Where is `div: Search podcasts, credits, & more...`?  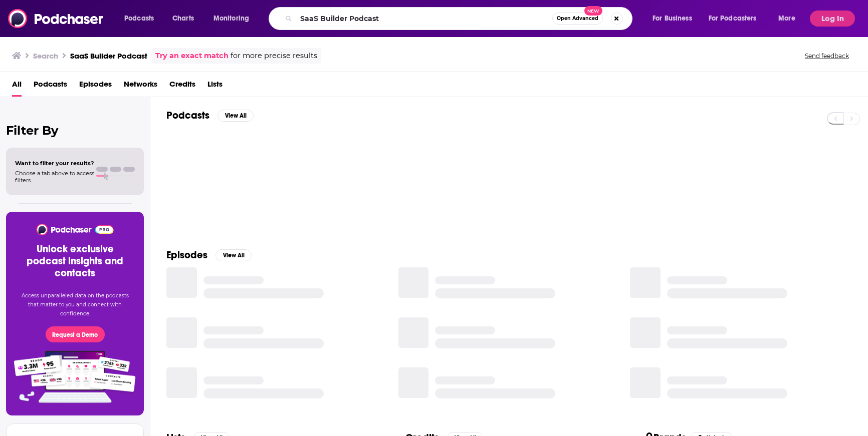
div: Search podcasts, credits, & more... is located at coordinates (460, 18).